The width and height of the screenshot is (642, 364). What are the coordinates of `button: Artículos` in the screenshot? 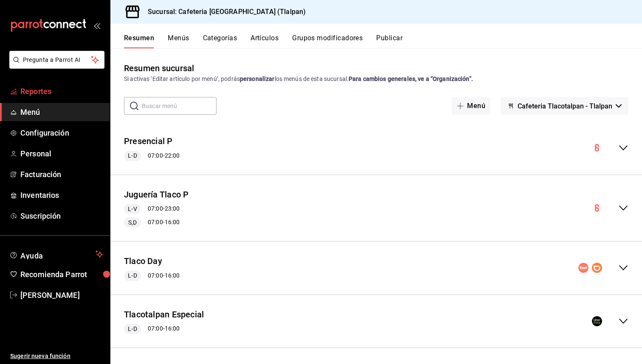 It's located at (265, 41).